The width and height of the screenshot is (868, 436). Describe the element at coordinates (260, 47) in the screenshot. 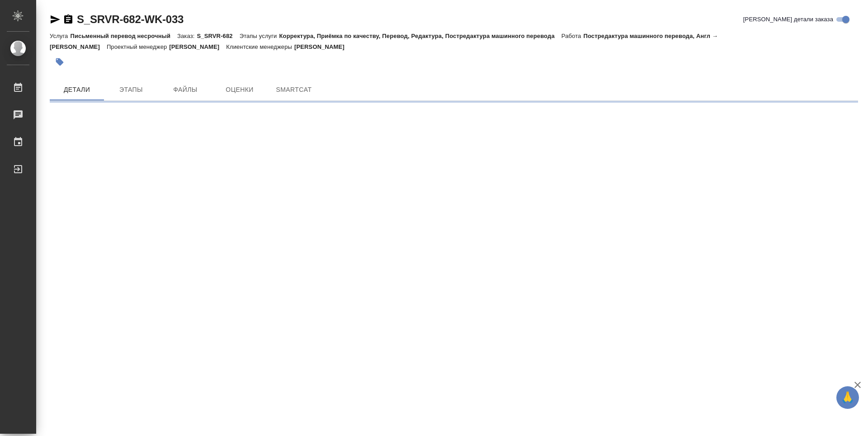

I see `p: Клиентские менеджеры` at that location.